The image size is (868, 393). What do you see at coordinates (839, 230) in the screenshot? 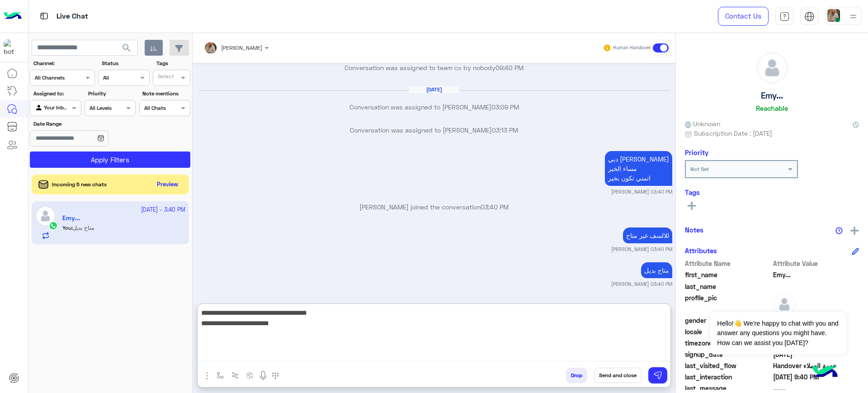
I see `img: notes` at bounding box center [839, 230].